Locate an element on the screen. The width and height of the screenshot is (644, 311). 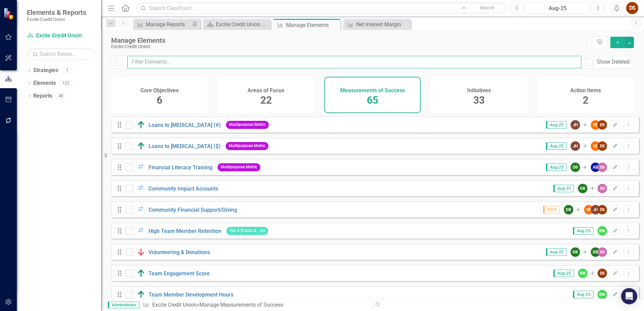
div: 122 is located at coordinates (66, 83).